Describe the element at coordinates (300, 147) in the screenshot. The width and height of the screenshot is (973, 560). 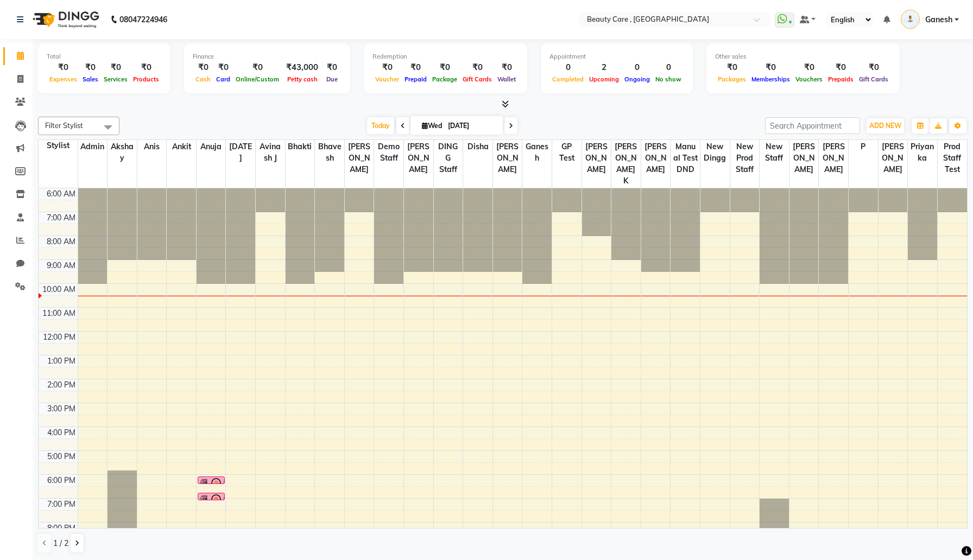
I see `span: Bhakti` at that location.